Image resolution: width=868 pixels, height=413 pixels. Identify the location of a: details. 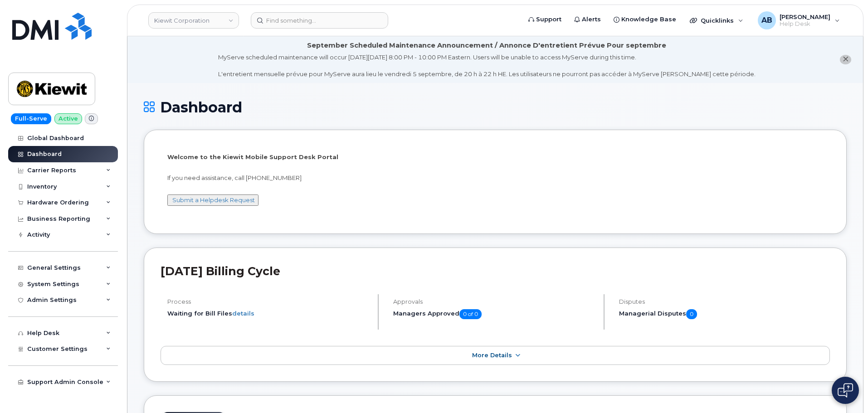
(243, 314).